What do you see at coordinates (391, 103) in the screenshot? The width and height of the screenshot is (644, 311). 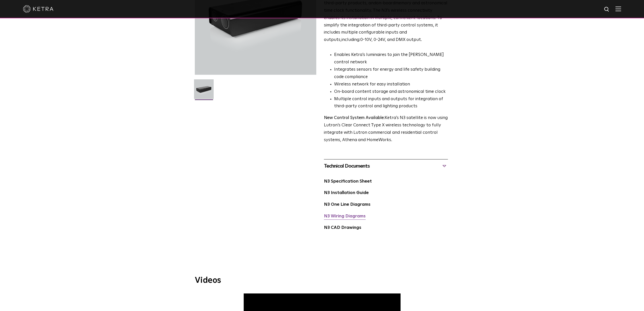 I see `li: Multiple control inputs and outputs for integration of third-party control and lighting products` at bounding box center [391, 103].